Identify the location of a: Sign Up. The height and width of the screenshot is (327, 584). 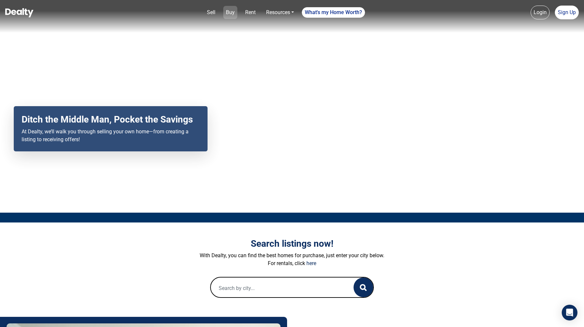
(567, 12).